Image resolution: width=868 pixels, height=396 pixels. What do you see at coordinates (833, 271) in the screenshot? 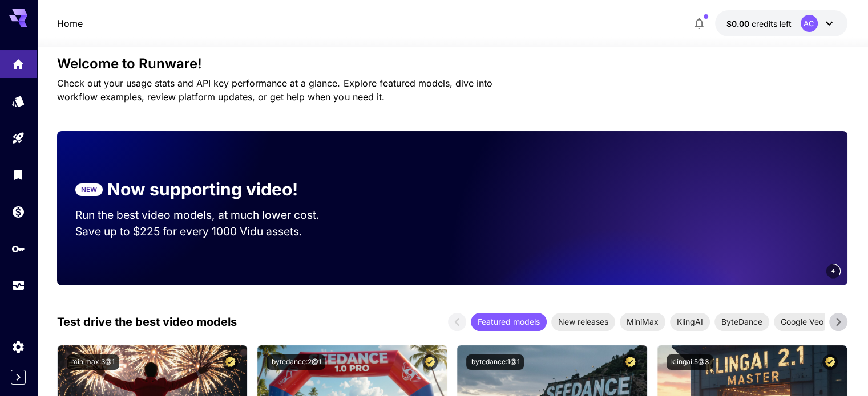
I see `span: 4` at bounding box center [833, 271].